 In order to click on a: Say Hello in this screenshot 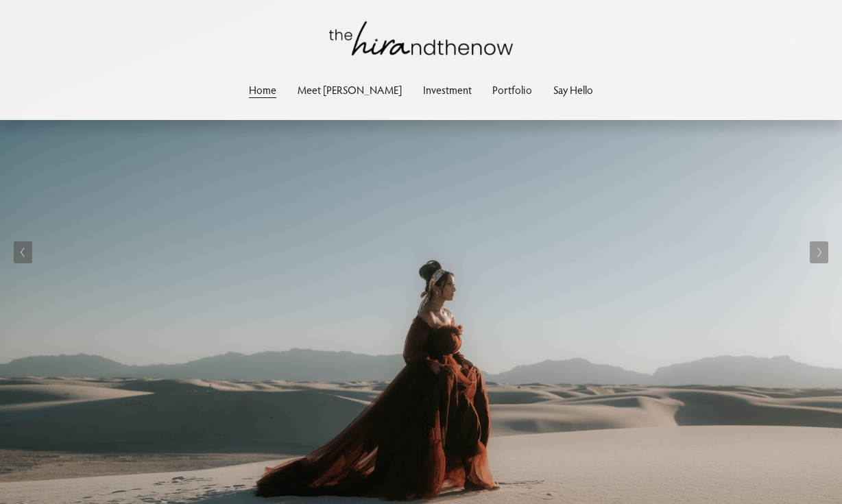, I will do `click(574, 90)`.